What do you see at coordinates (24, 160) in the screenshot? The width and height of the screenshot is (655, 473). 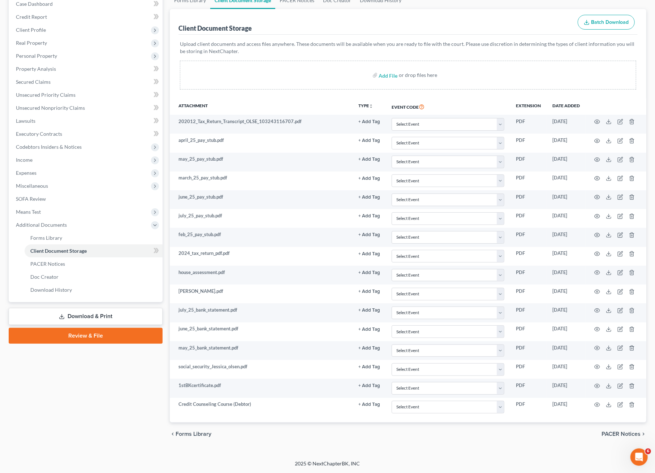 I see `span: Income` at bounding box center [24, 160].